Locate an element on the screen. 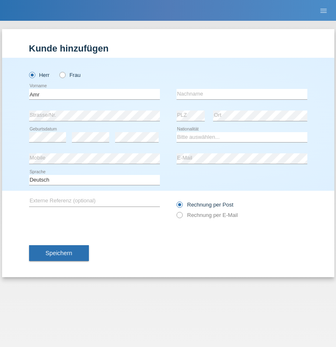 The height and width of the screenshot is (347, 336). label: Rechnung per E-Mail is located at coordinates (207, 215).